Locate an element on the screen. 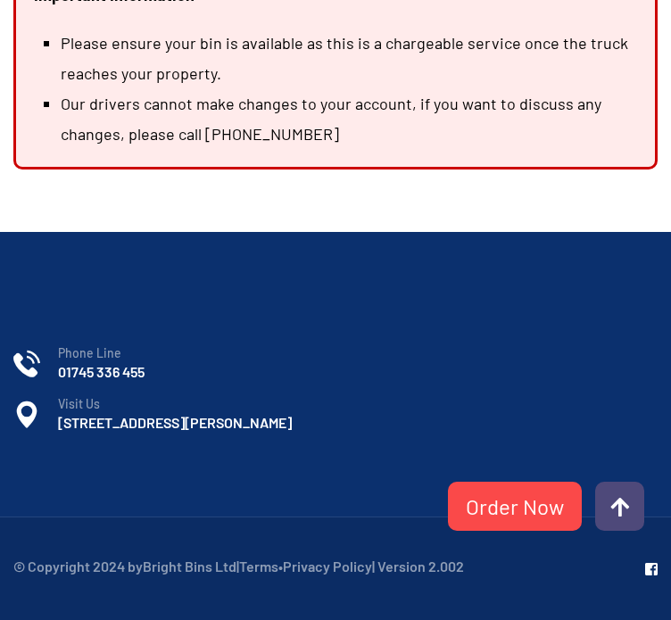  li: Please ensure your bin is available as this is a chargeable service once the truck reaches your p... is located at coordinates (349, 58).